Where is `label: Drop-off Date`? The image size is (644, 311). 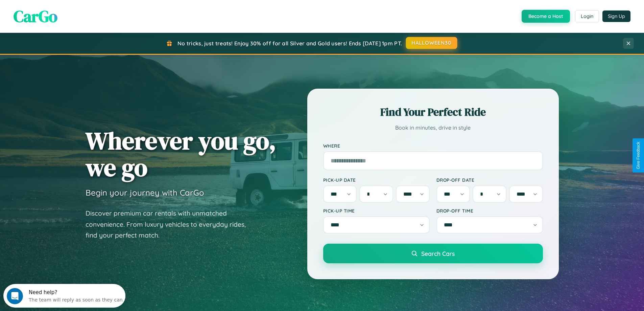 label: Drop-off Date is located at coordinates (489, 179).